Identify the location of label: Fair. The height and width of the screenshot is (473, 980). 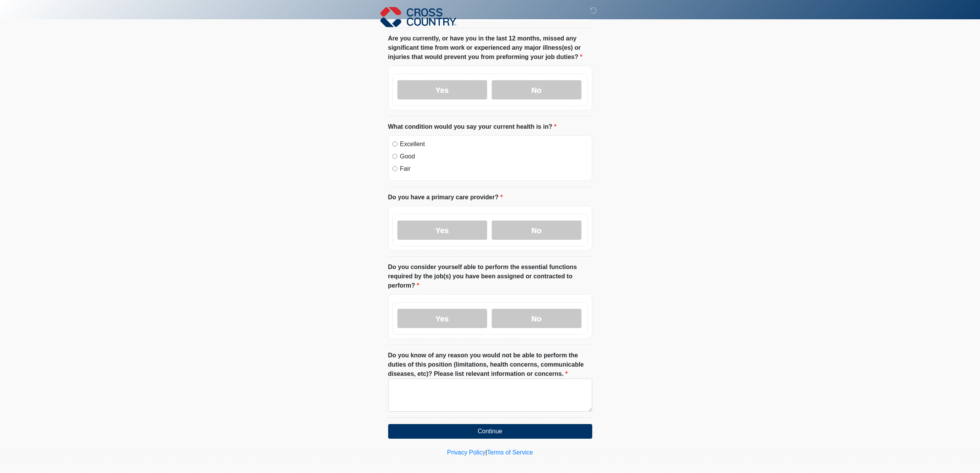
(494, 169).